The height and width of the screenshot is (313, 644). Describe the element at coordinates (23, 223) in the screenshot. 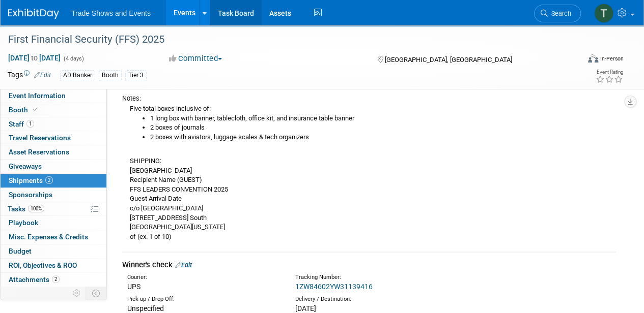

I see `span: Playbook` at that location.